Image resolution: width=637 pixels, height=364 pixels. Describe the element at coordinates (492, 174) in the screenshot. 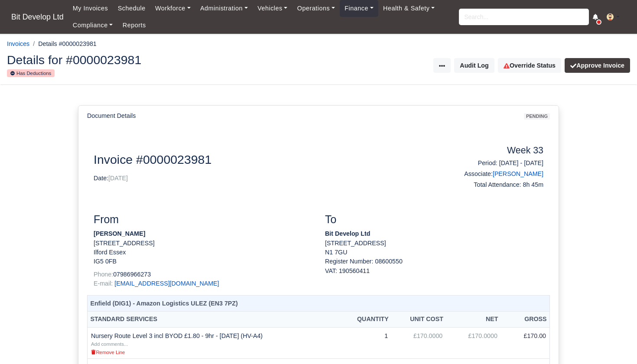

I see `h6: Associate:` at that location.